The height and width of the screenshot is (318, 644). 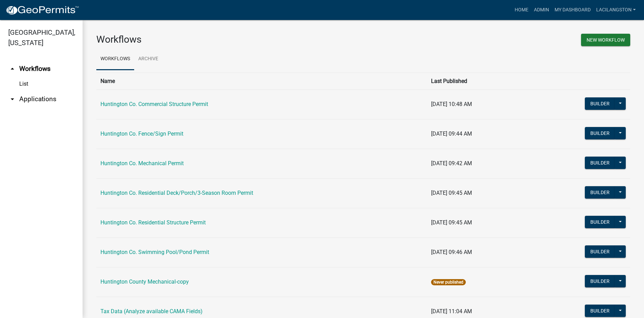 What do you see at coordinates (572, 10) in the screenshot?
I see `a: My Dashboard` at bounding box center [572, 10].